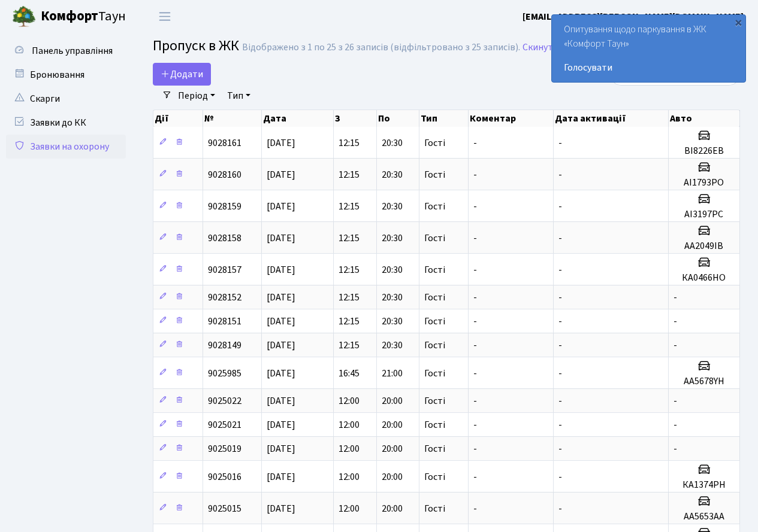  Describe the element at coordinates (197, 96) in the screenshot. I see `a: Період` at that location.